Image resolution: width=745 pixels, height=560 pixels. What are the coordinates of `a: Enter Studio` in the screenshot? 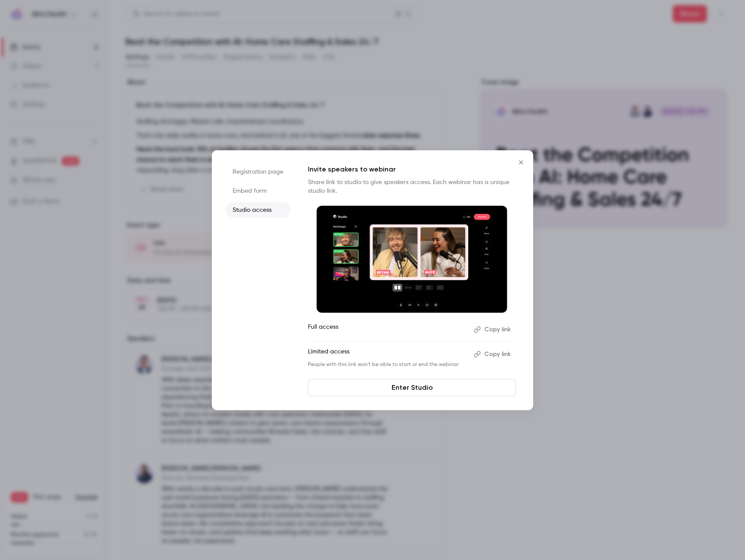 It's located at (412, 388).